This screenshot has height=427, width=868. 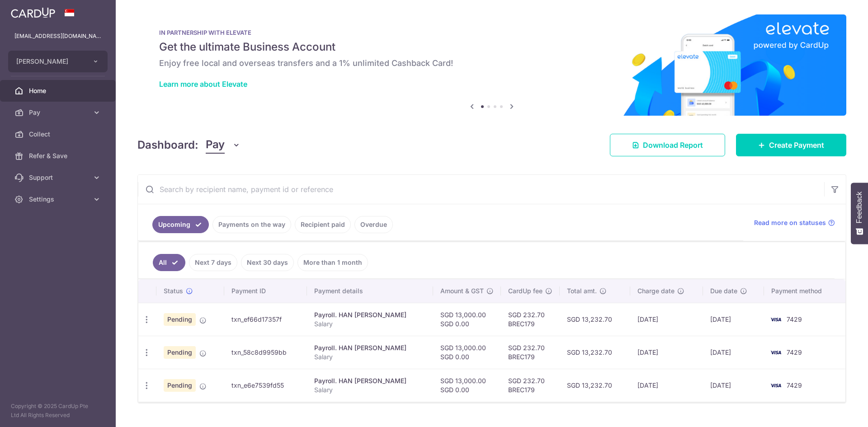 I want to click on span: Home, so click(x=59, y=91).